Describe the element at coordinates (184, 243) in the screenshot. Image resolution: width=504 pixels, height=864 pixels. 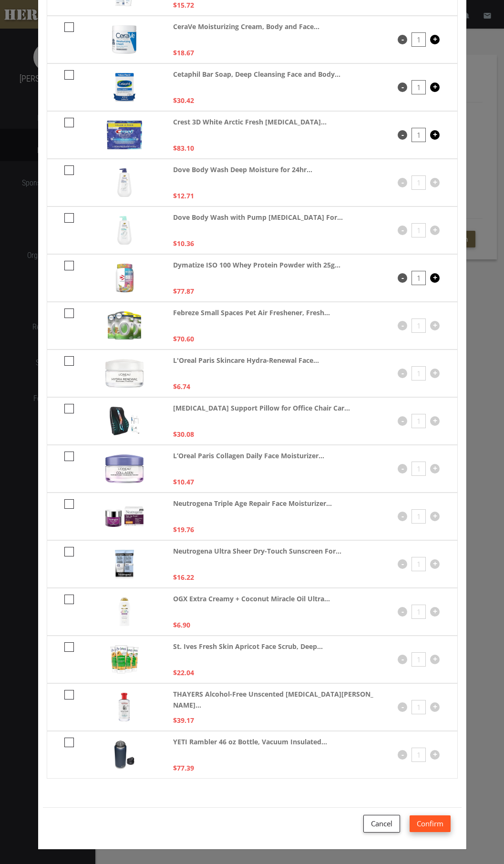
I see `p: $10.36` at that location.